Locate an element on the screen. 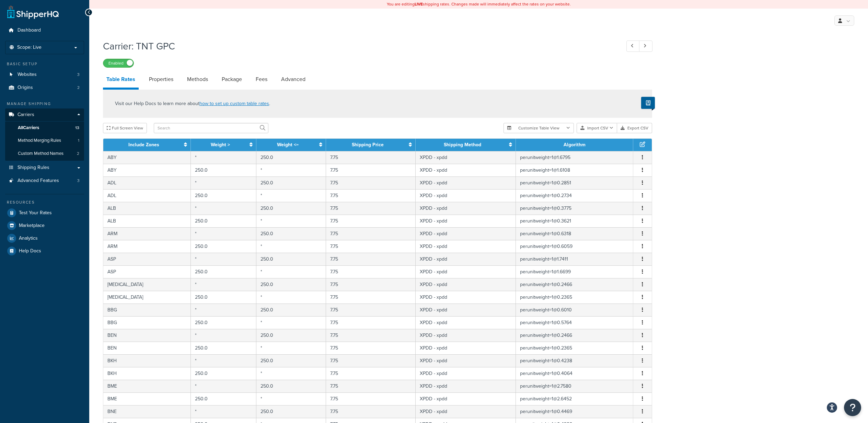  li: Test Your Rates is located at coordinates (44, 213).